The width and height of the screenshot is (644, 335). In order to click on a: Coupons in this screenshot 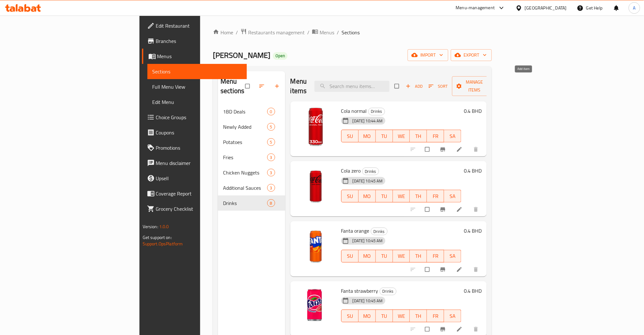, I will do `click(194, 133)`.